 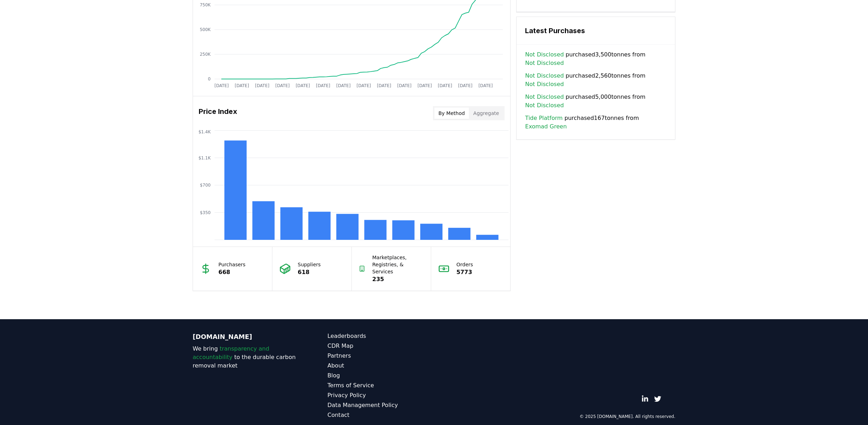 I want to click on tspan: 0, so click(x=209, y=79).